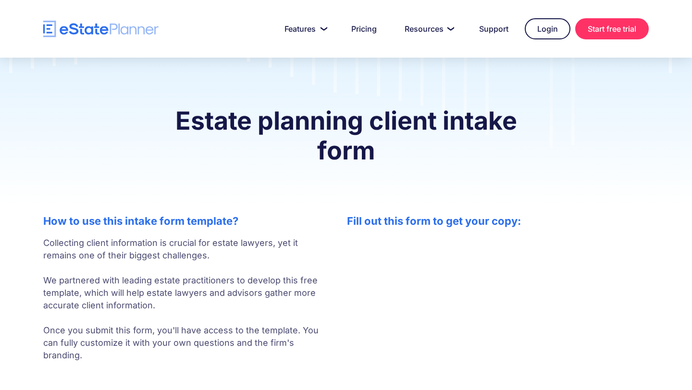 Image resolution: width=692 pixels, height=390 pixels. Describe the element at coordinates (611, 29) in the screenshot. I see `a: Start free trial` at that location.